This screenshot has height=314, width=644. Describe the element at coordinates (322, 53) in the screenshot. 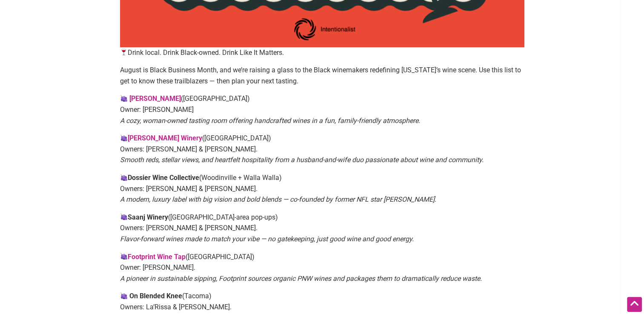

I see `p: Drink local. Drink Black-owned. Drink Like It Matters.` at that location.